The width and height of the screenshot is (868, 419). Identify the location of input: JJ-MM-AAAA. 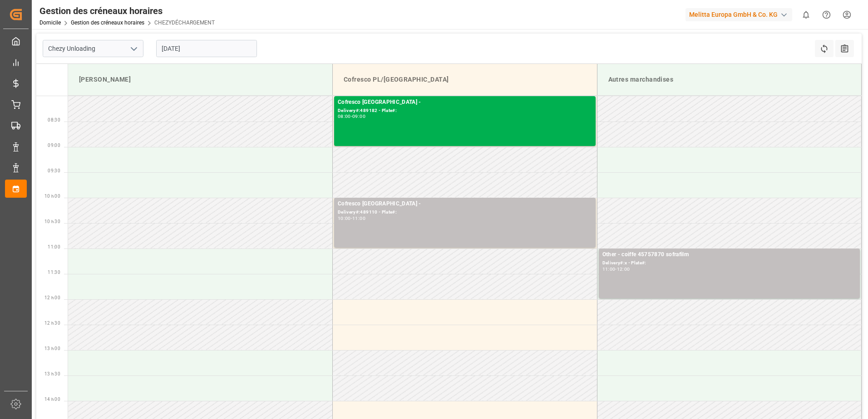
(207, 48).